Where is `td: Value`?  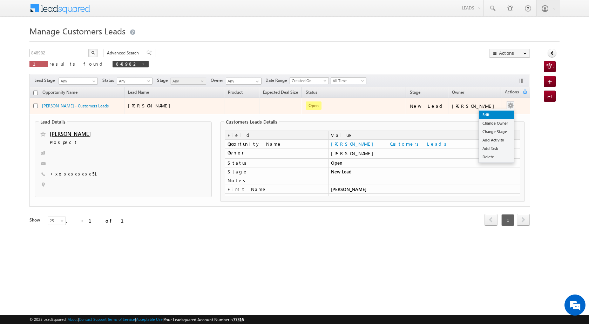
td: Value is located at coordinates (425, 135).